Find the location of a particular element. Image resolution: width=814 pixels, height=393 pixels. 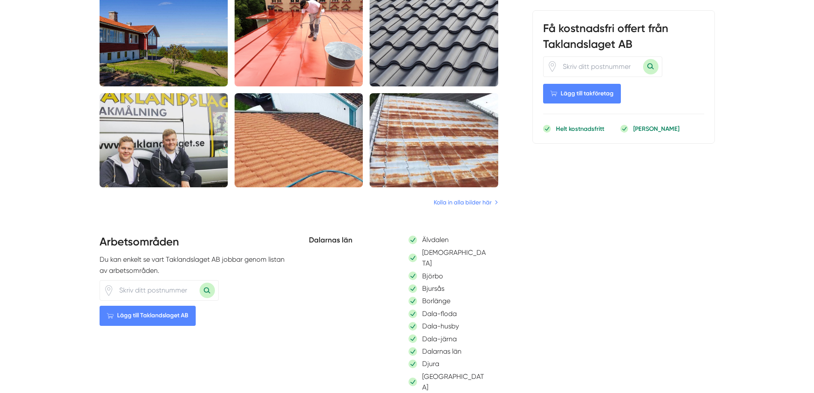

p: Dalarnas län is located at coordinates (442, 351).